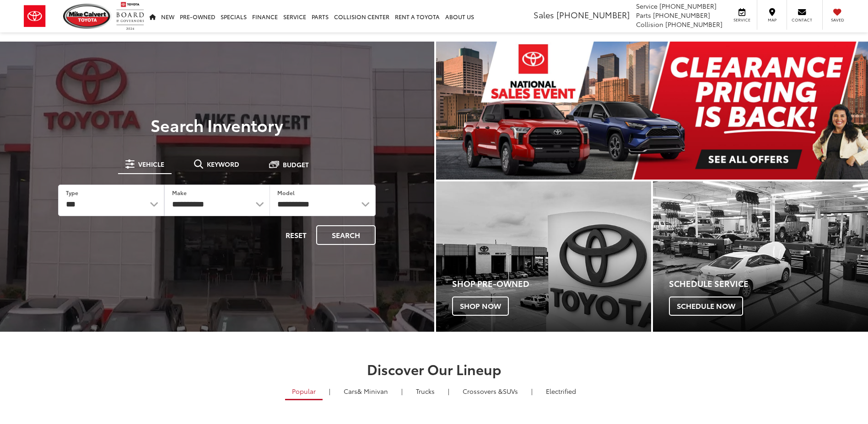  I want to click on h4: Schedule Service, so click(768, 284).